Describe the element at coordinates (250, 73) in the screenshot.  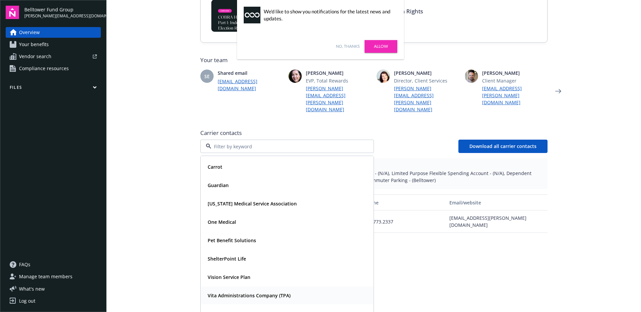
I see `span: Shared email` at that location.